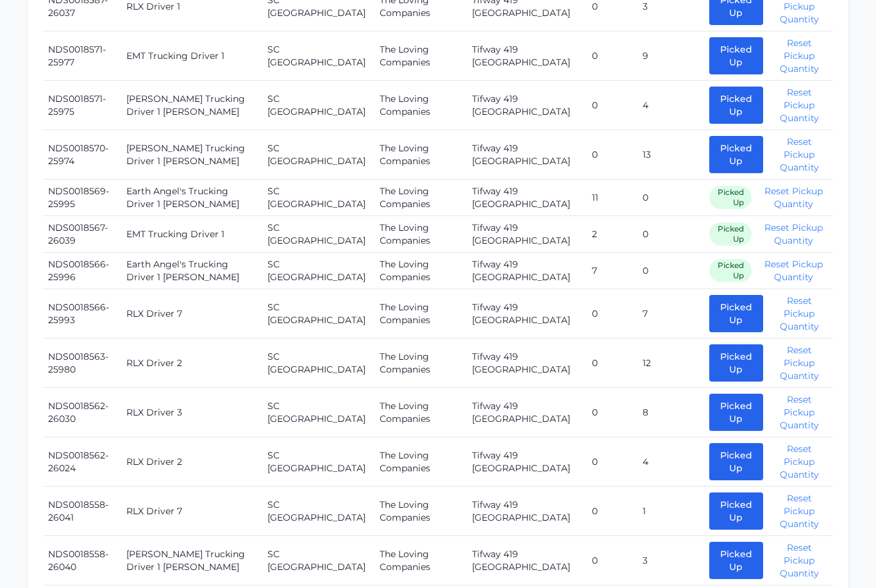 This screenshot has height=588, width=876. Describe the element at coordinates (82, 234) in the screenshot. I see `td: NDS0018567-26039` at that location.